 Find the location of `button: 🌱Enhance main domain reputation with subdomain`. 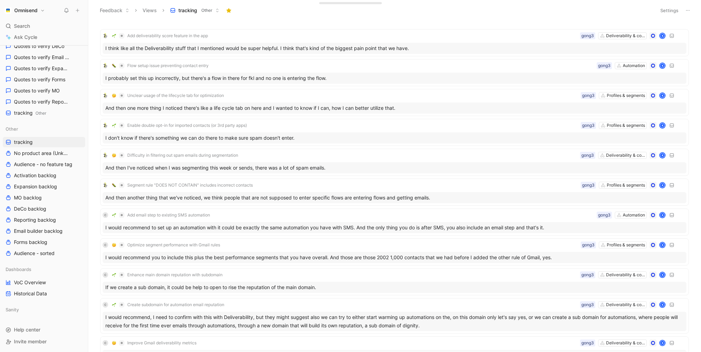

button: 🌱Enhance main domain reputation with subdomain is located at coordinates (167, 275).